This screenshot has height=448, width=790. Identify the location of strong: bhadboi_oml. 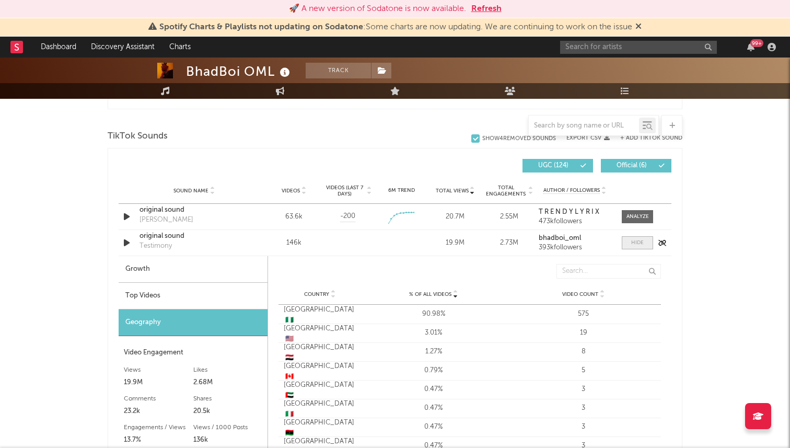
(560, 238).